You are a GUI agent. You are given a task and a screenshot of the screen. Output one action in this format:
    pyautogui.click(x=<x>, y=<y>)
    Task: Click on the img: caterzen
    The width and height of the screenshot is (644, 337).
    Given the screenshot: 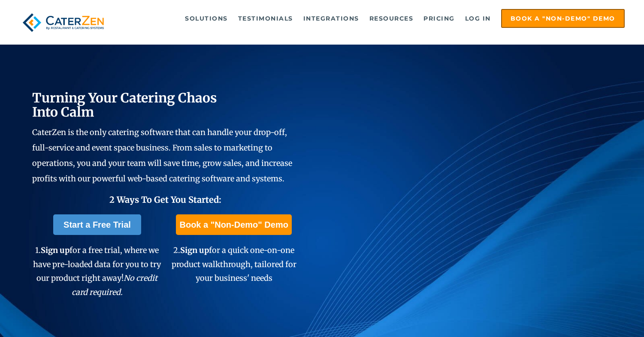 What is the action you would take?
    pyautogui.click(x=63, y=22)
    